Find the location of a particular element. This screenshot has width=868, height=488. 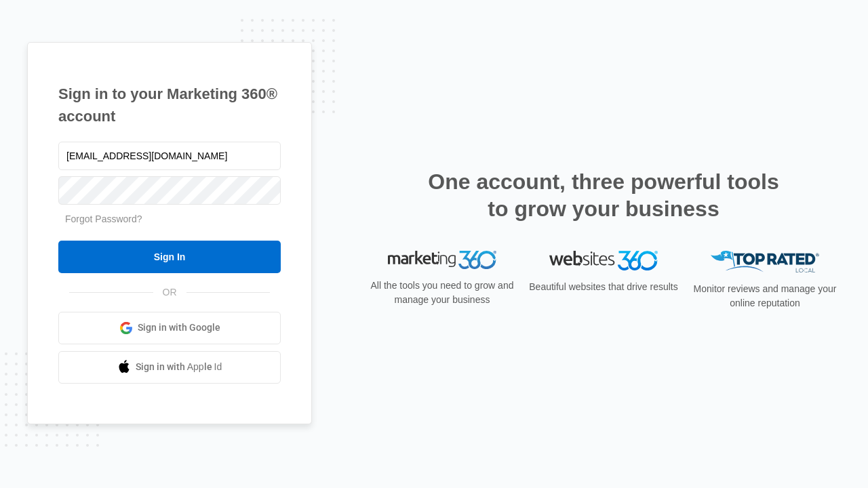

a: Sign in with Google is located at coordinates (170, 328).